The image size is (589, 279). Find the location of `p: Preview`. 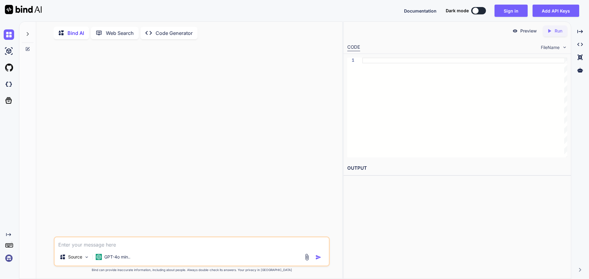

p: Preview is located at coordinates (528, 31).